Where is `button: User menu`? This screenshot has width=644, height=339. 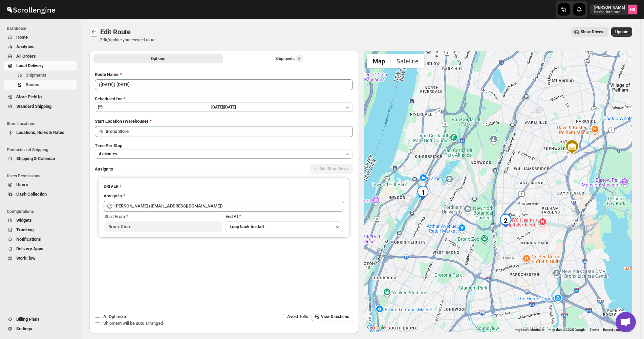 button: User menu is located at coordinates (614, 10).